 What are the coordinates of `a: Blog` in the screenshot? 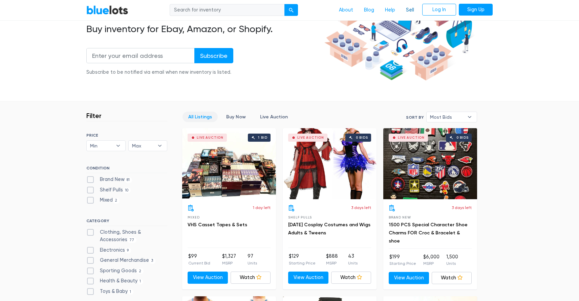 It's located at (369, 10).